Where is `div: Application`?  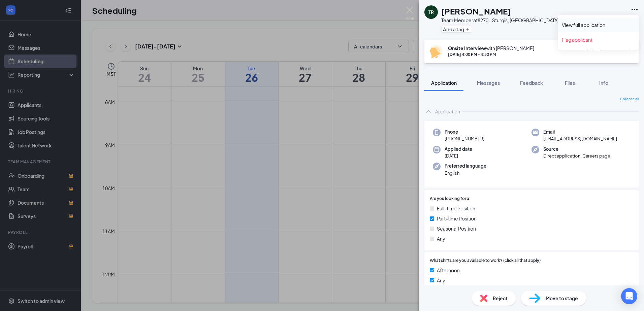 div: Application is located at coordinates (447, 111).